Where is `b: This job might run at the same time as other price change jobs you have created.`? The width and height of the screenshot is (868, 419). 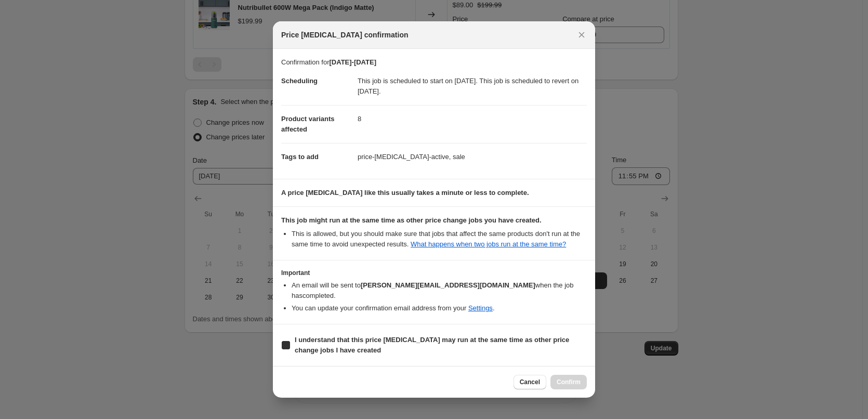 b: This job might run at the same time as other price change jobs you have created. is located at coordinates (411, 220).